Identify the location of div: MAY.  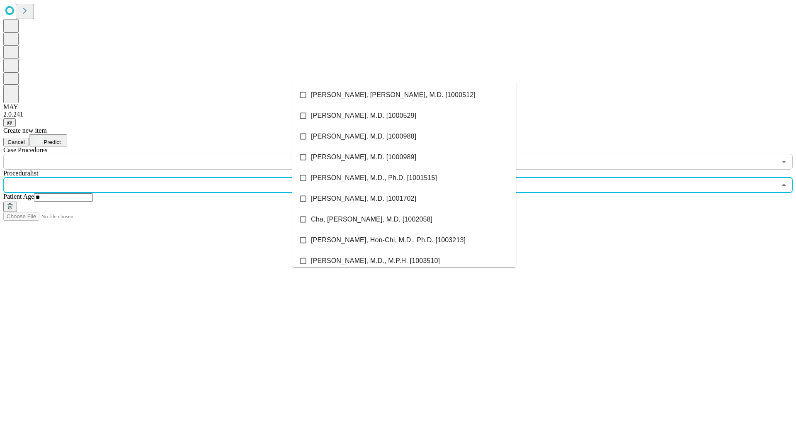
(398, 107).